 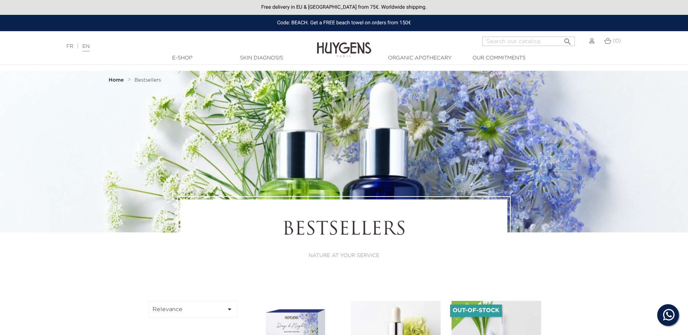 What do you see at coordinates (499, 58) in the screenshot?
I see `a: Our commitments` at bounding box center [499, 58].